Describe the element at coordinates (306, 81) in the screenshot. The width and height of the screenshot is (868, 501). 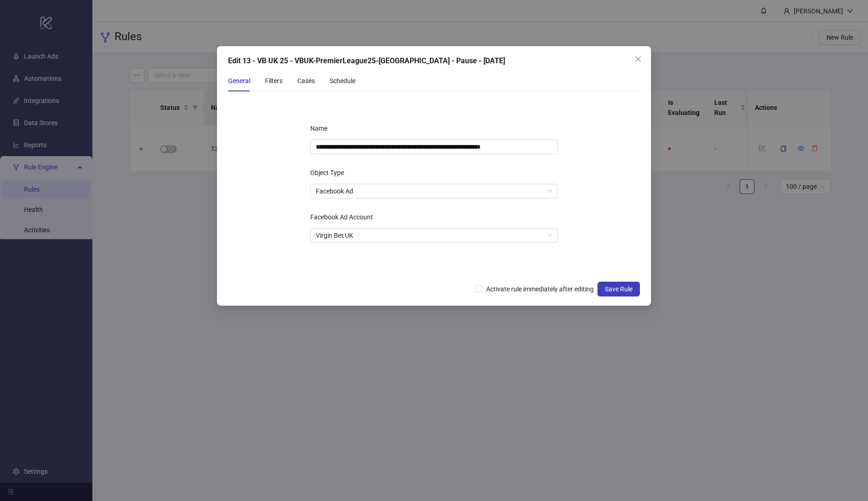
I see `div: Cases` at that location.